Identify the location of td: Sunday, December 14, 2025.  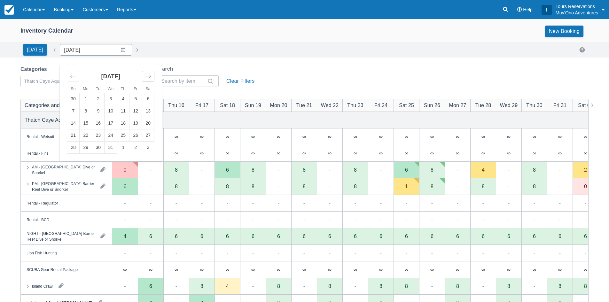
(73, 123).